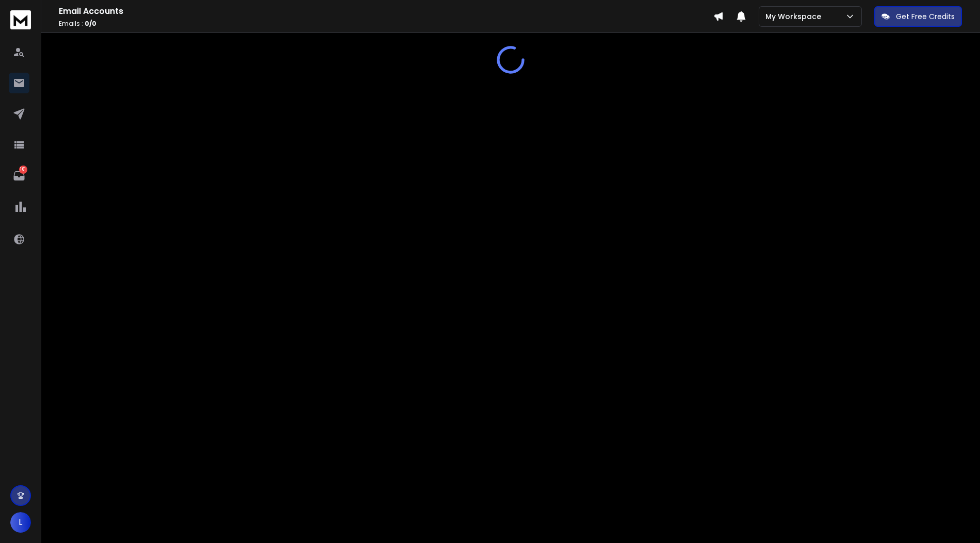  Describe the element at coordinates (23, 170) in the screenshot. I see `p: 161` at that location.